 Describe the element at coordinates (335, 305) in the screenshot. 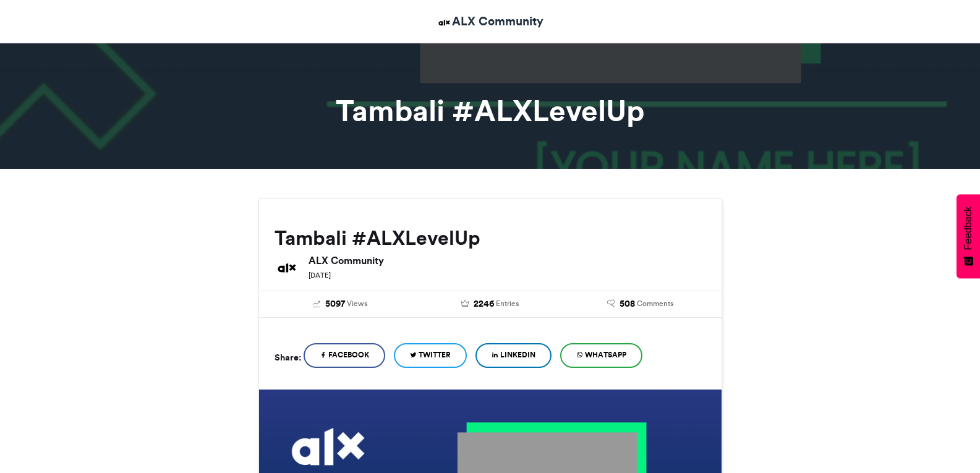

I see `span: 5097` at that location.